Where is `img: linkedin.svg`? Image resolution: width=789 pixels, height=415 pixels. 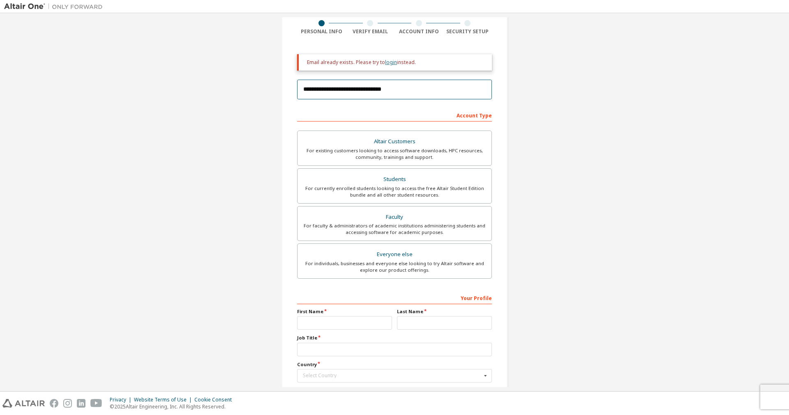
img: linkedin.svg is located at coordinates (81, 403).